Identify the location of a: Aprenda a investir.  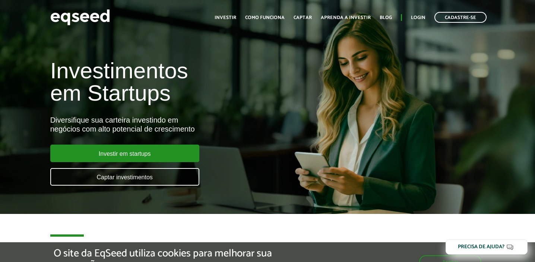
(346, 18).